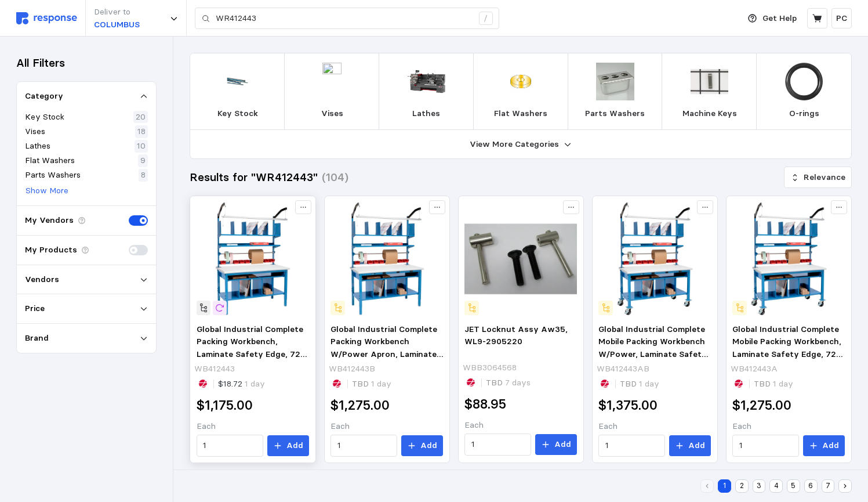  I want to click on img: 244181A.webp, so click(788, 259).